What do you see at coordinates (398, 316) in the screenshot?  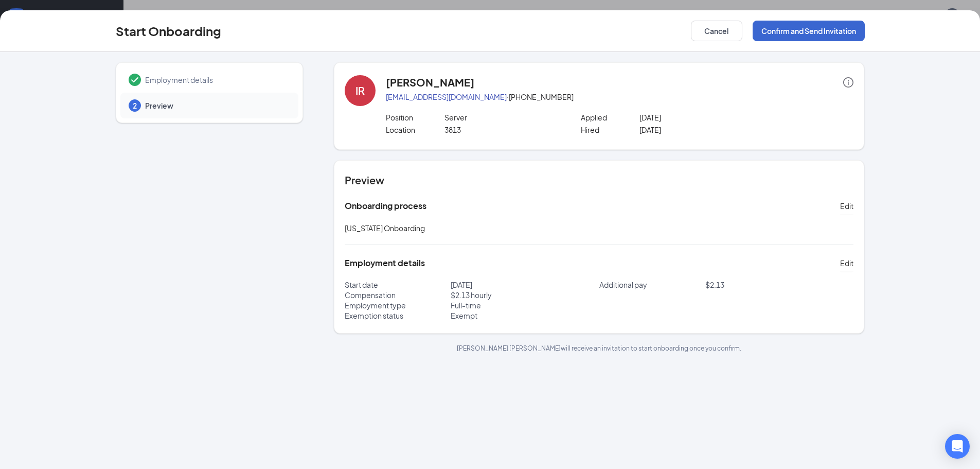 I see `p: Exemption status` at bounding box center [398, 316].